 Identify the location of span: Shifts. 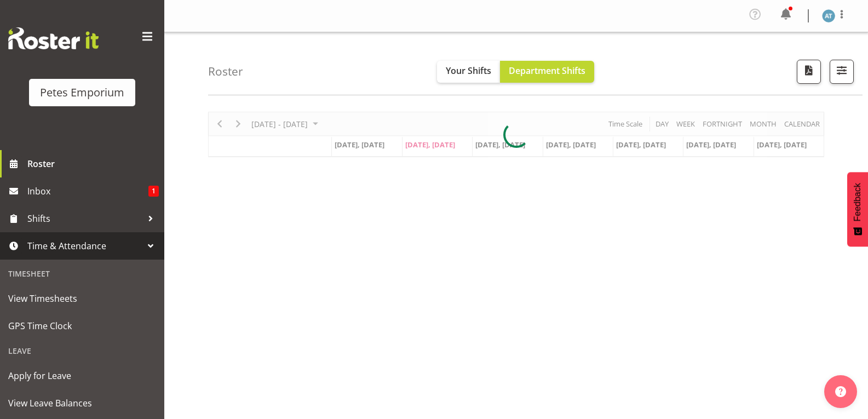
(85, 218).